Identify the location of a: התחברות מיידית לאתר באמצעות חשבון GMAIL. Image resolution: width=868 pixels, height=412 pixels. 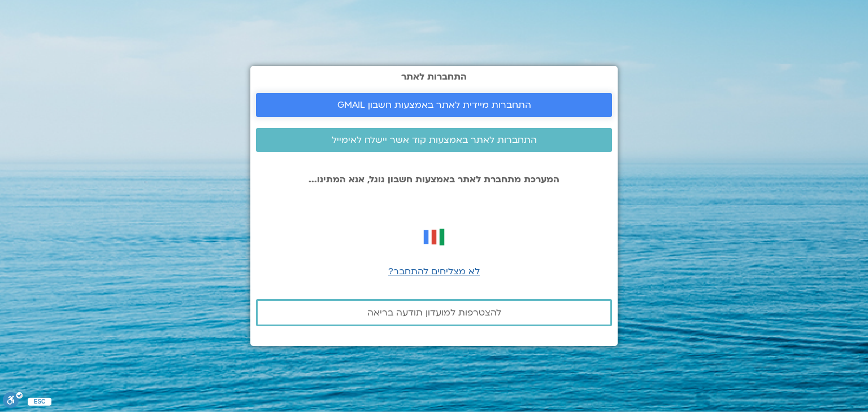
(434, 105).